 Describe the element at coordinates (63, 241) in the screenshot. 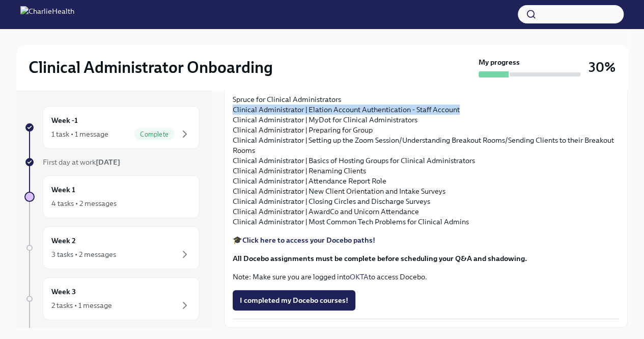

I see `h6: Week 2` at that location.